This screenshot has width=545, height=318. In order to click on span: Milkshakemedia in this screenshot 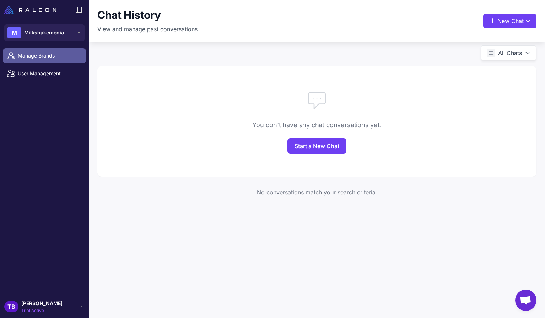, I will do `click(44, 33)`.